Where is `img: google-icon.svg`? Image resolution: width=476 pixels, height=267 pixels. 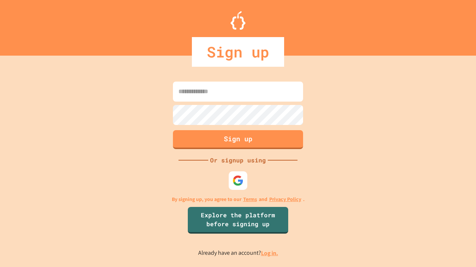 img: google-icon.svg is located at coordinates (238, 181).